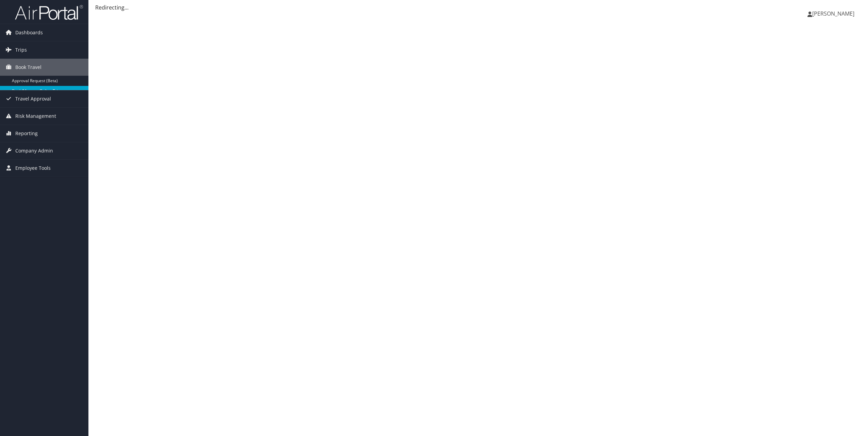 This screenshot has height=436, width=868. Describe the element at coordinates (26, 133) in the screenshot. I see `span: Reporting` at that location.